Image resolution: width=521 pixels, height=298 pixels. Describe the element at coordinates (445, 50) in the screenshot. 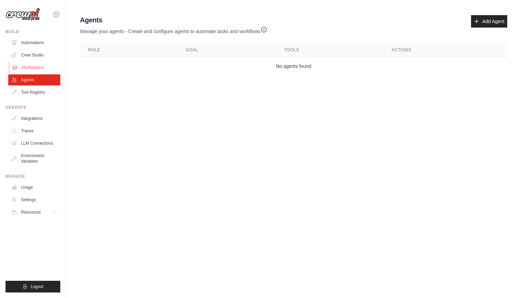

I see `th: Actions` at that location.